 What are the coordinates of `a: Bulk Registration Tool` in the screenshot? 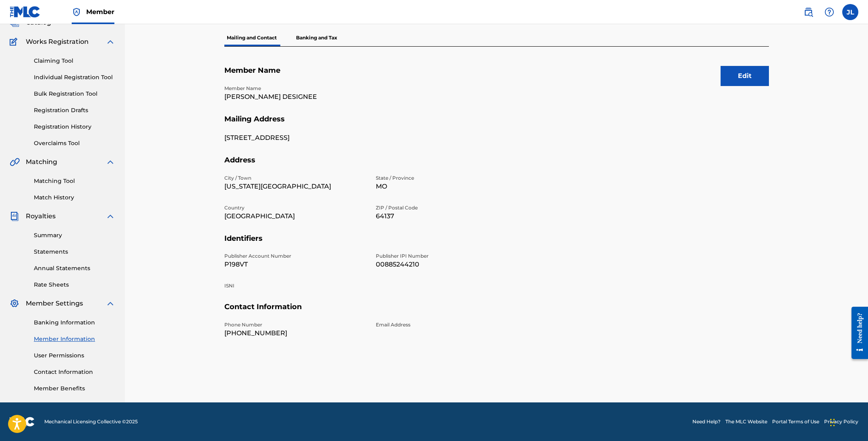 It's located at (74, 94).